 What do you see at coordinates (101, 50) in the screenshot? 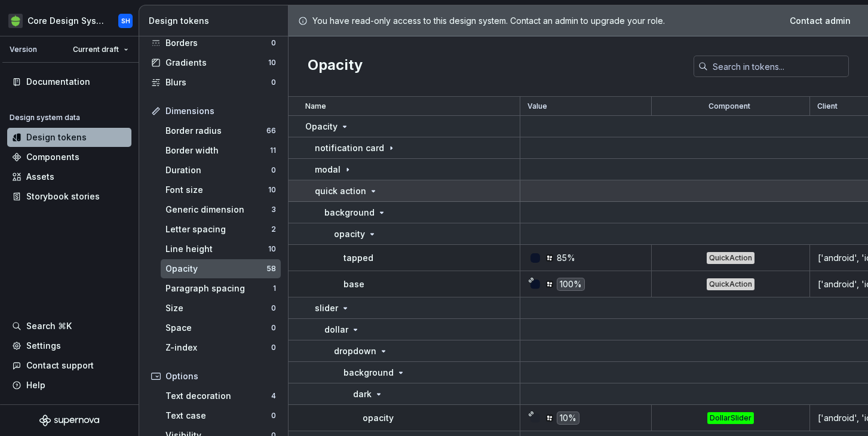
I see `button: Current draft` at bounding box center [101, 50].